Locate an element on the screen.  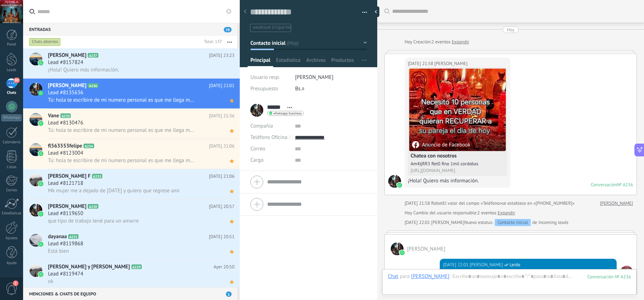
div: Yaneth is located at coordinates (430, 276).